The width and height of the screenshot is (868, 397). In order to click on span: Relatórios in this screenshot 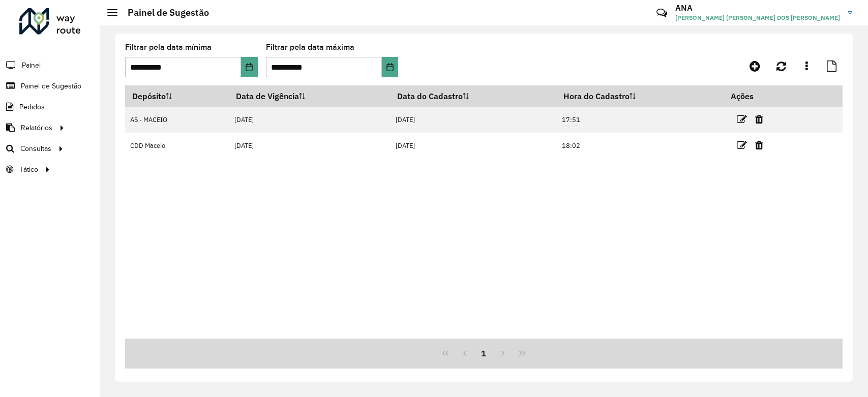, I will do `click(37, 127)`.